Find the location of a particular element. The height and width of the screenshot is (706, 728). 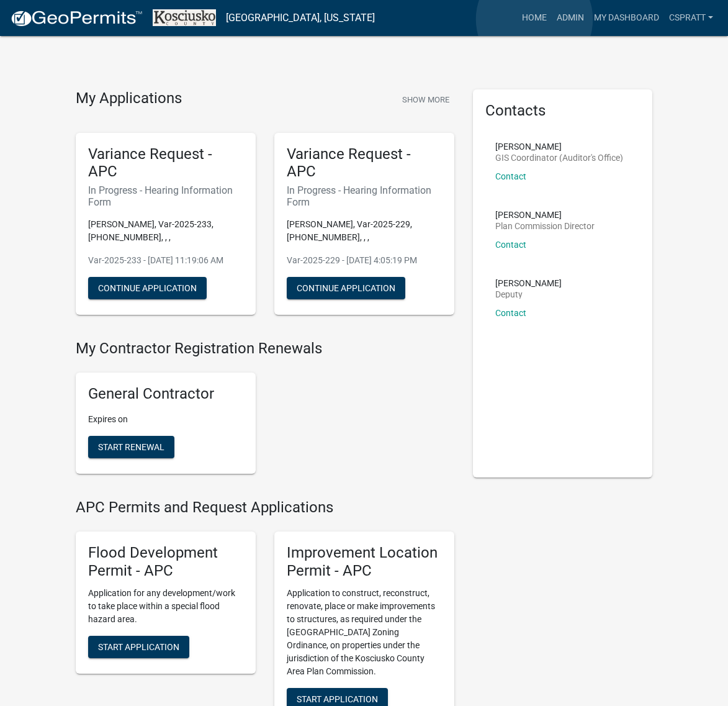

a: My Dashboard is located at coordinates (626, 18).